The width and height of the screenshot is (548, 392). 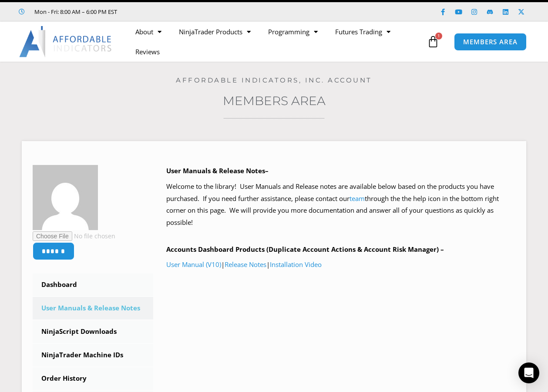 What do you see at coordinates (215, 32) in the screenshot?
I see `a: NinjaTrader Products` at bounding box center [215, 32].